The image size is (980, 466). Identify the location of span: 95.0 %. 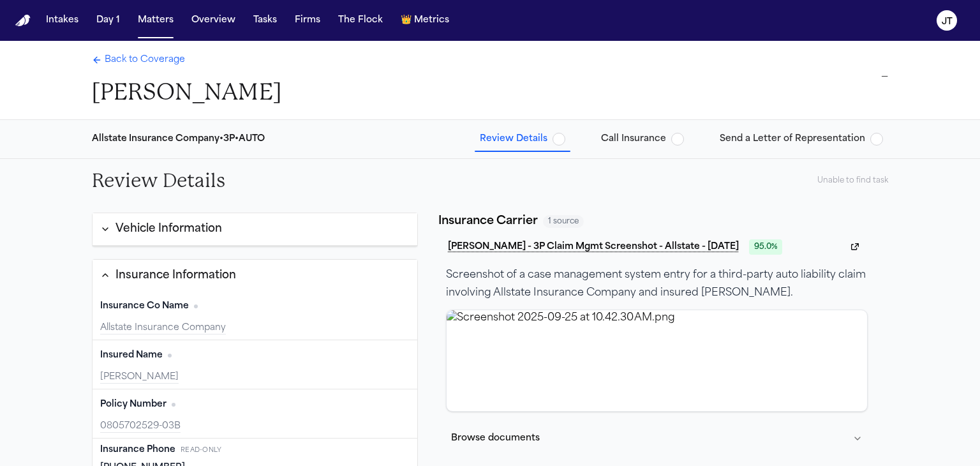
(766, 247).